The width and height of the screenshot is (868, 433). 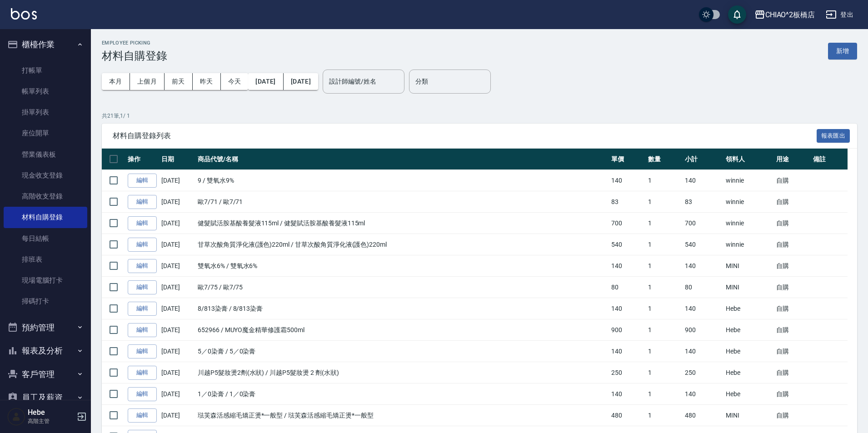 I want to click on button: 櫃檯作業, so click(x=45, y=45).